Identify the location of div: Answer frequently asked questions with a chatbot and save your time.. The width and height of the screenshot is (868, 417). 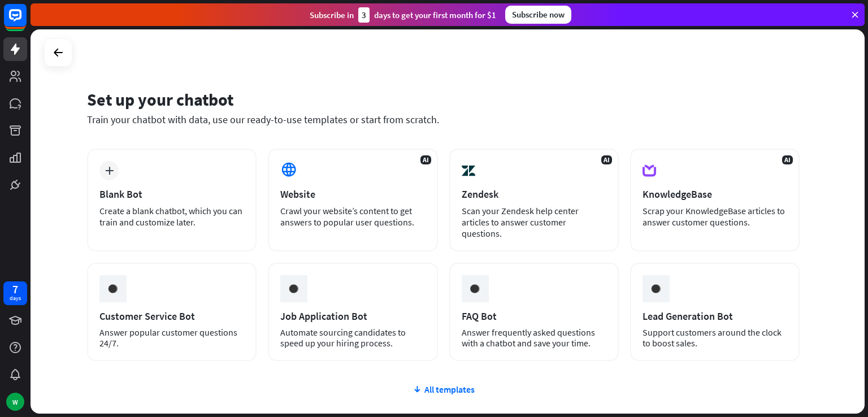
(534, 338).